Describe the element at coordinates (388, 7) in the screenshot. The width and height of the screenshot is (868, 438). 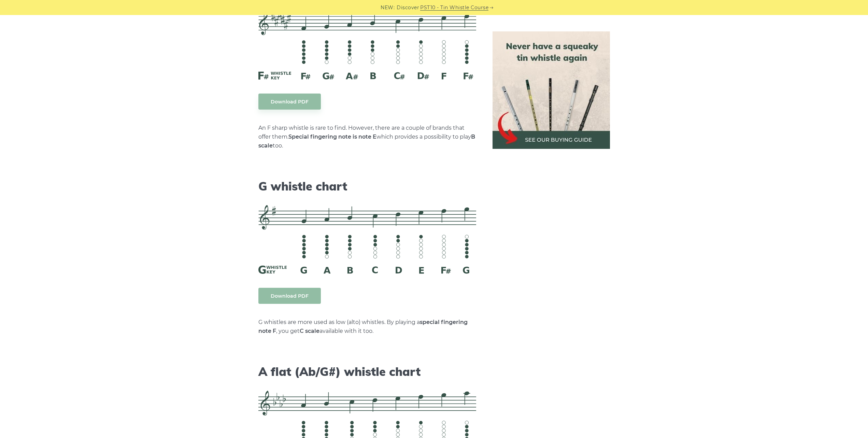
I see `span: NEW:` at that location.